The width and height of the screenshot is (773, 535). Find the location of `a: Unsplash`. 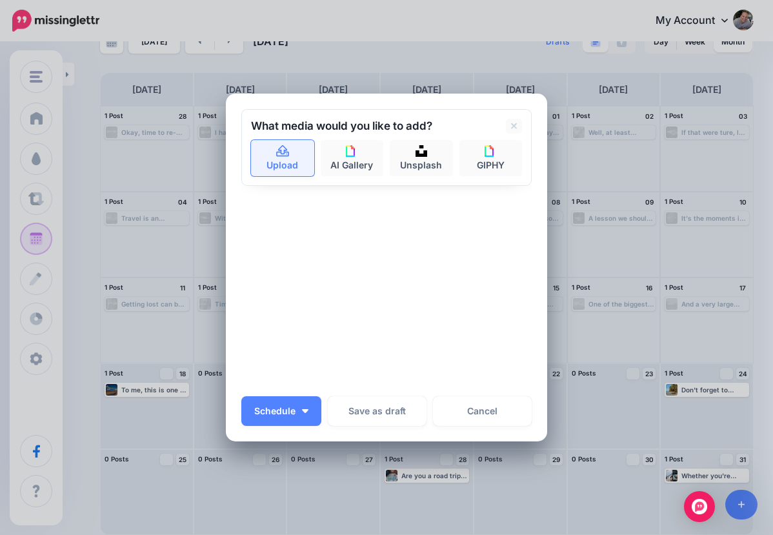

a: Unsplash is located at coordinates (422, 158).